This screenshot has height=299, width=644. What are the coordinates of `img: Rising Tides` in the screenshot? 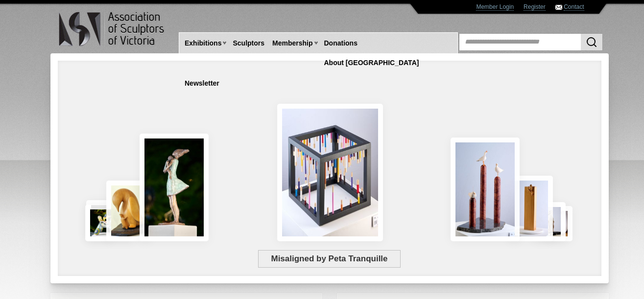 It's located at (485, 189).